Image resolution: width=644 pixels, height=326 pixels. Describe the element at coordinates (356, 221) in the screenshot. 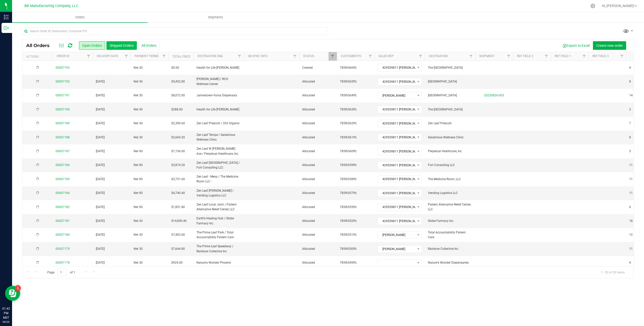

I see `span: 785f6552ffc` at that location.